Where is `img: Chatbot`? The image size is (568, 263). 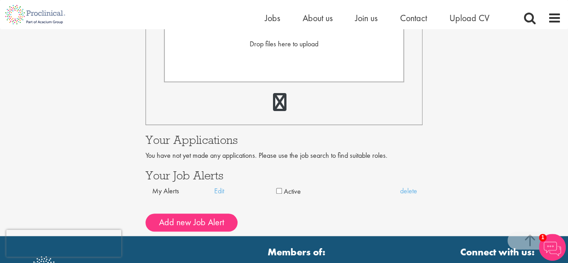 img: Chatbot is located at coordinates (553, 247).